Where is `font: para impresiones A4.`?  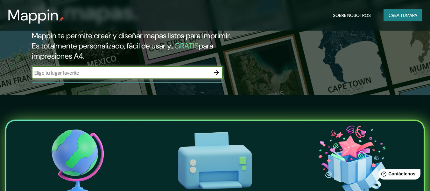 font: para impresiones A4. is located at coordinates (122, 51).